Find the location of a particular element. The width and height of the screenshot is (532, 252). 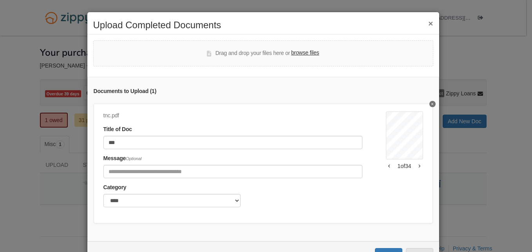

div: 1 of 34 is located at coordinates (404, 166).